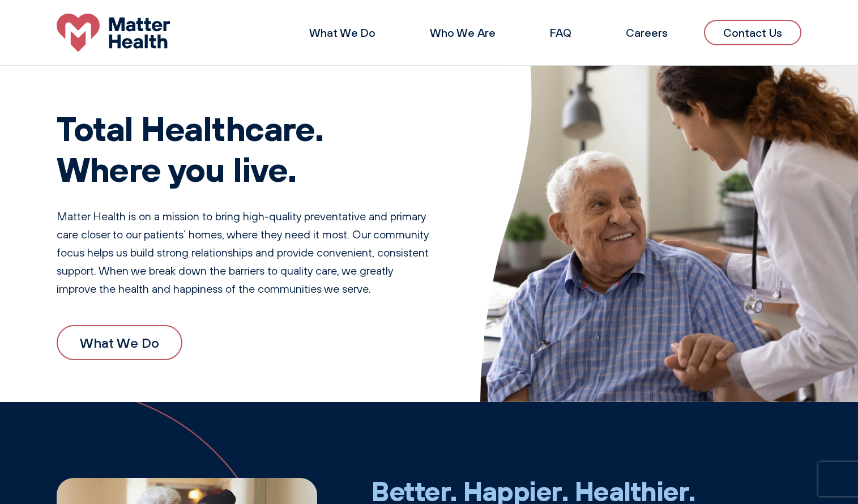 Image resolution: width=858 pixels, height=504 pixels. I want to click on a: Careers, so click(647, 32).